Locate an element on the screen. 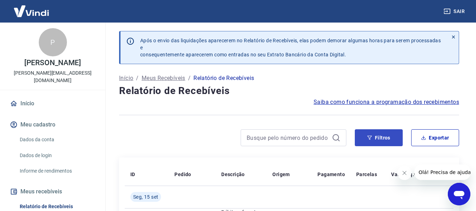  p: Parcelas is located at coordinates (366, 174).